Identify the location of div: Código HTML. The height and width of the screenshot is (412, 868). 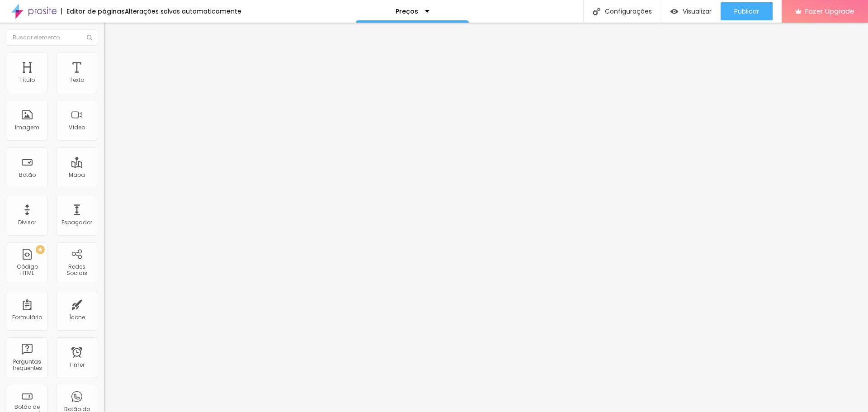
(27, 270).